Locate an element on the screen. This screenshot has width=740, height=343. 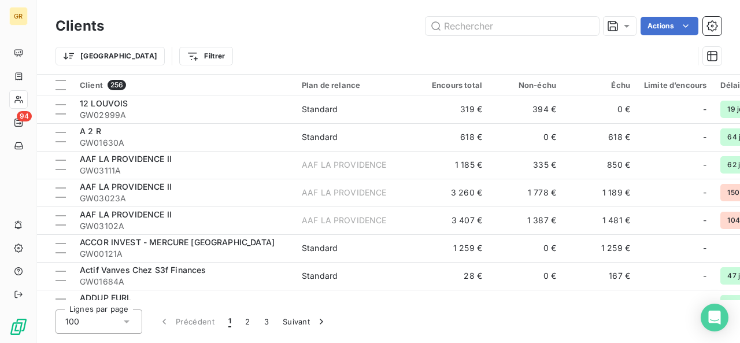
td: 850 € is located at coordinates (600, 165).